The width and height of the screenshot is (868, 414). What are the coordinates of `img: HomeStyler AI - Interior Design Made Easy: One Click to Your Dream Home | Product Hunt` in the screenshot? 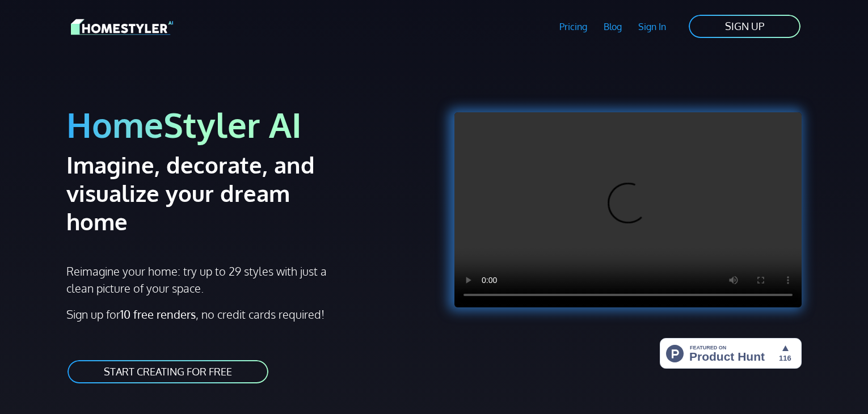 It's located at (731, 353).